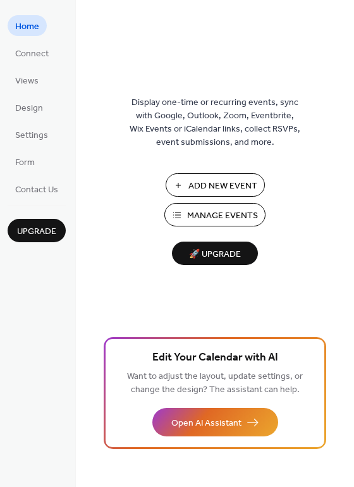  What do you see at coordinates (223, 186) in the screenshot?
I see `span: Add New Event` at bounding box center [223, 186].